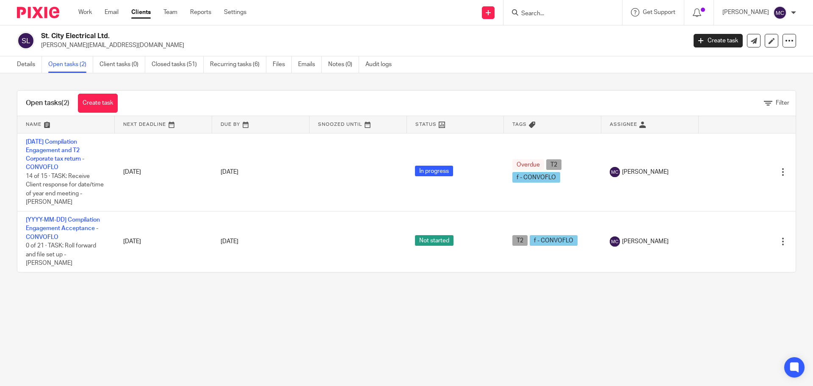 Image resolution: width=813 pixels, height=386 pixels. I want to click on a: Team, so click(170, 12).